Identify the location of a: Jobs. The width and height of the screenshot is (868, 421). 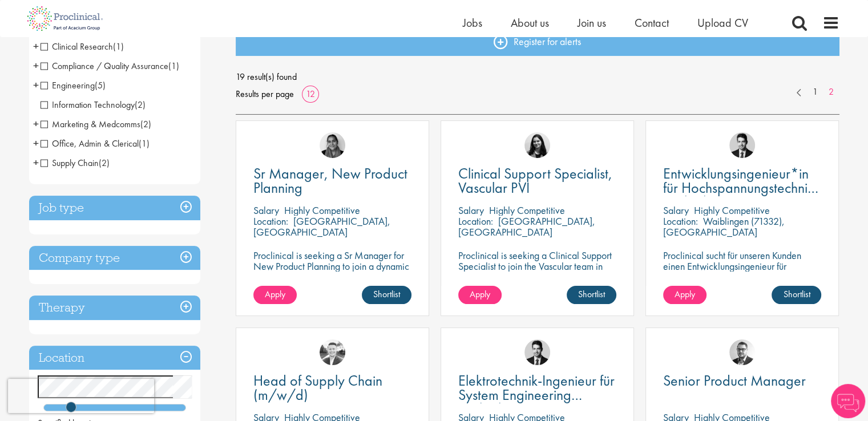
(473, 23).